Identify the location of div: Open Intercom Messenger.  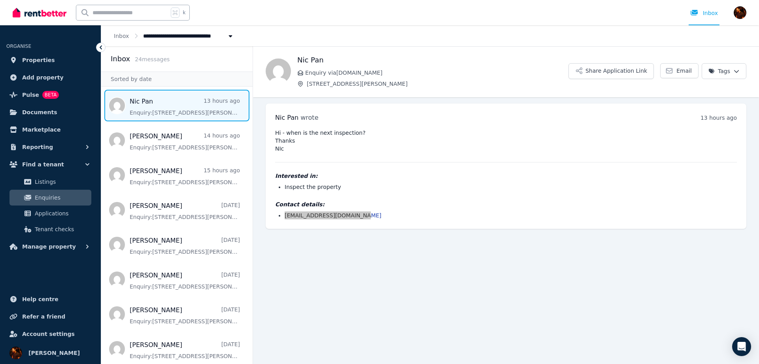
(742, 347).